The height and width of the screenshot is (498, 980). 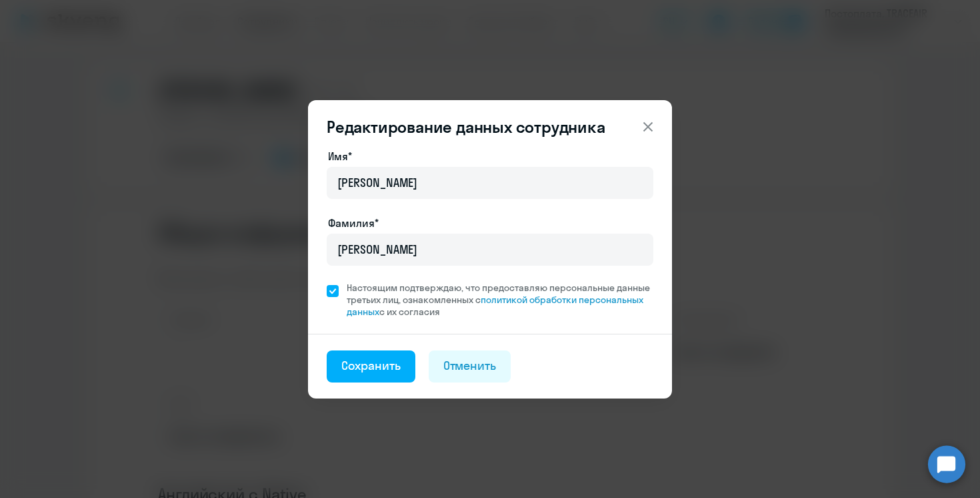 What do you see at coordinates (490, 126) in the screenshot?
I see `header: Редактирование данных сотрудника` at bounding box center [490, 126].